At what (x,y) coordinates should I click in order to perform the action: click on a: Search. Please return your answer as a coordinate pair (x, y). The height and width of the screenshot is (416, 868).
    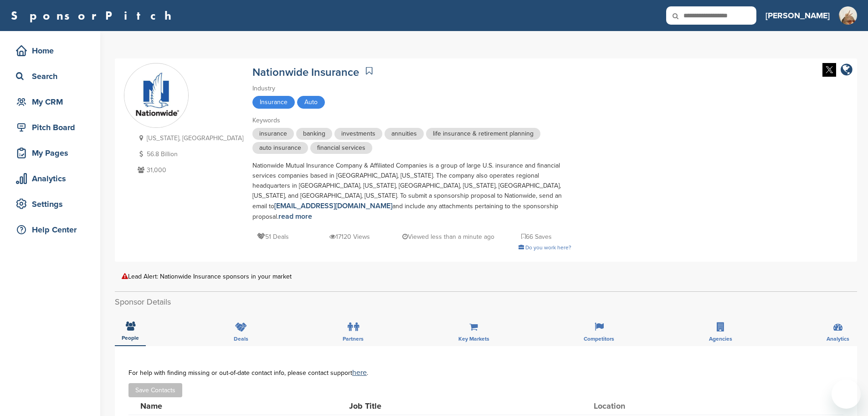
    Looking at the image, I should click on (50, 76).